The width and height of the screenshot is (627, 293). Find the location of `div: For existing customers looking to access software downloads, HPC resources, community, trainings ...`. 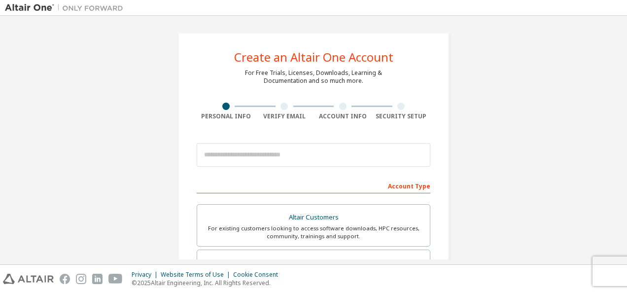

div: For existing customers looking to access software downloads, HPC resources, community, trainings ... is located at coordinates (313, 232).